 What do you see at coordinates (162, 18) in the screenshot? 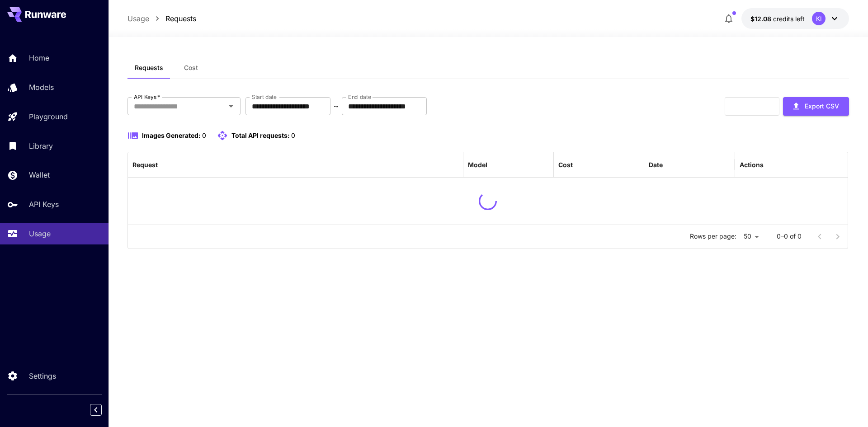
I see `nav: breadcrumb` at bounding box center [162, 18].